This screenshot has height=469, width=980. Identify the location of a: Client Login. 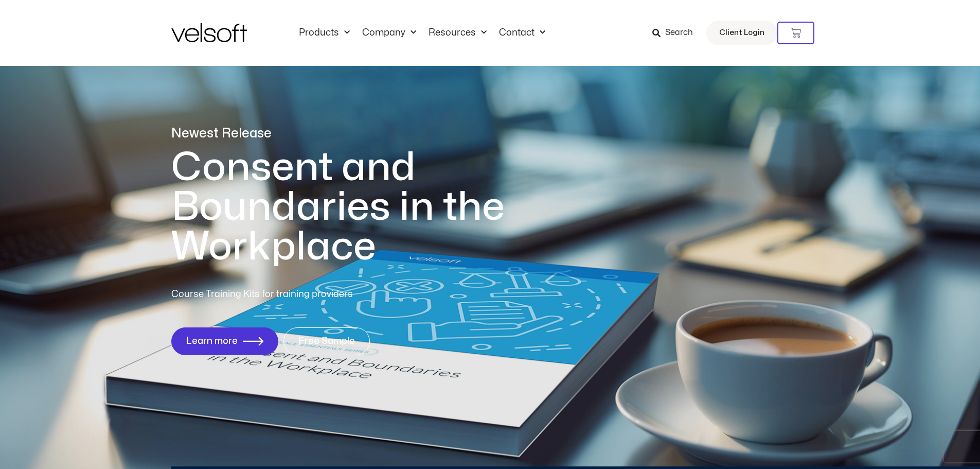
(742, 33).